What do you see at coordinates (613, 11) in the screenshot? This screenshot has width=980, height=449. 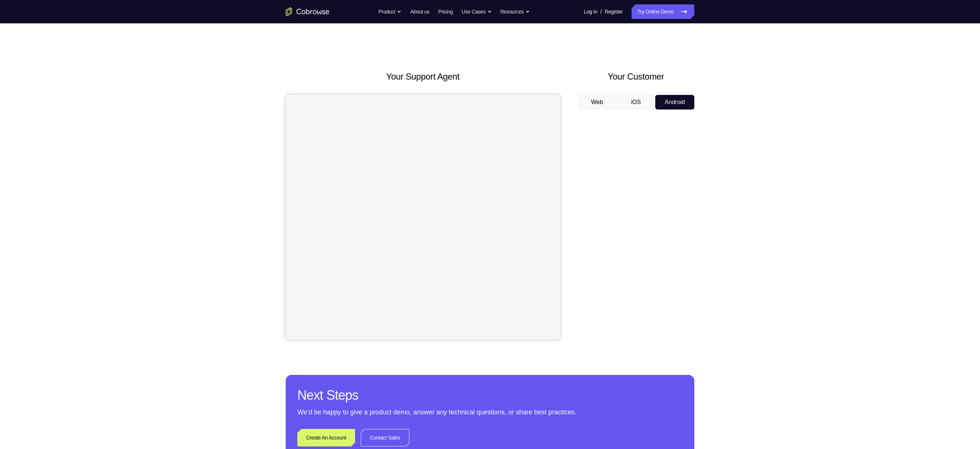 I see `a: Register` at bounding box center [613, 11].